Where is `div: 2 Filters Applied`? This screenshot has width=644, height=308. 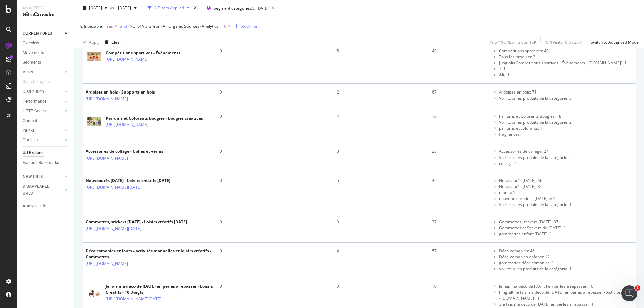
div: 2 Filters Applied is located at coordinates (169, 7).